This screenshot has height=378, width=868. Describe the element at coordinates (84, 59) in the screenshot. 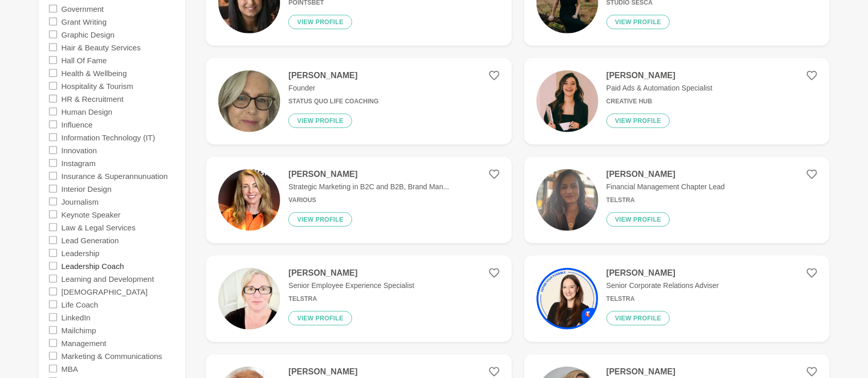

I see `label: Hall Of Fame` at that location.